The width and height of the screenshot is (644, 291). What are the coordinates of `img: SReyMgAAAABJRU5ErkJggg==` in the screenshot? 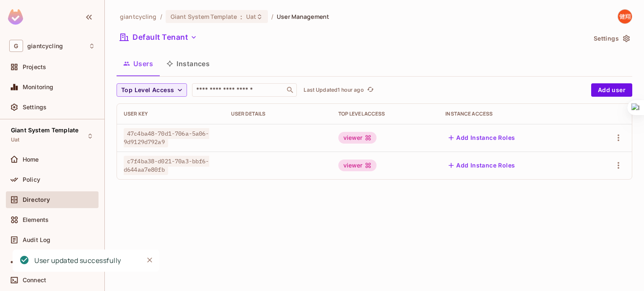 It's located at (15, 17).